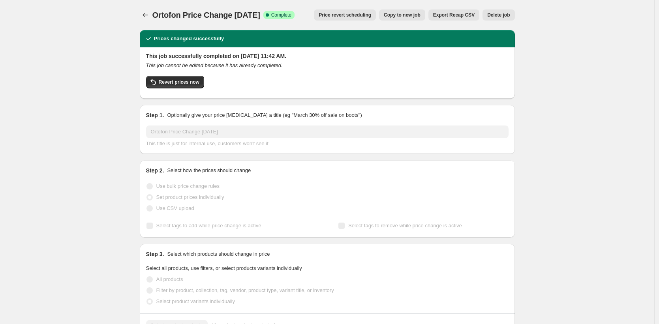 This screenshot has height=324, width=659. Describe the element at coordinates (453, 15) in the screenshot. I see `button: Export Recap CSV` at that location.